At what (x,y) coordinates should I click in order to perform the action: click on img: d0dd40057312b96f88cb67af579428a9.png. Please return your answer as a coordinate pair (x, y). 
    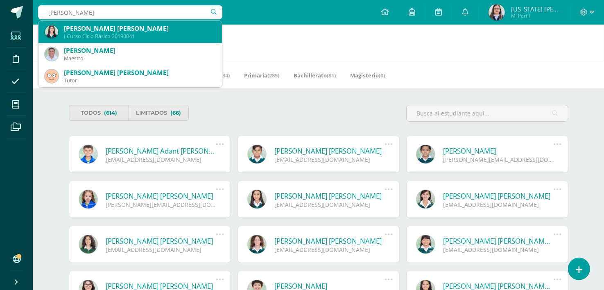
    Looking at the image, I should click on (52, 76).